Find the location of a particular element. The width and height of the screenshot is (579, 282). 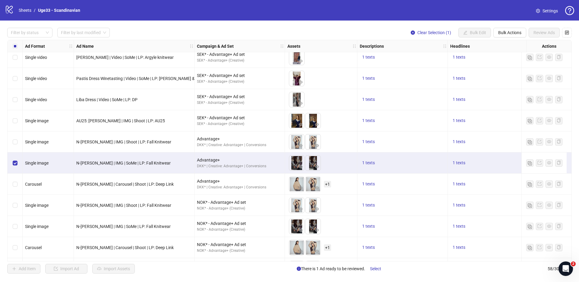

div: Select row 54 is located at coordinates (15, 247).